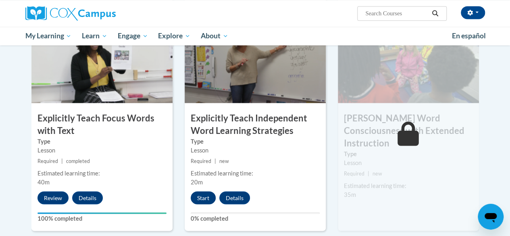 The height and width of the screenshot is (236, 510). Describe the element at coordinates (174, 36) in the screenshot. I see `a: Explore` at that location.